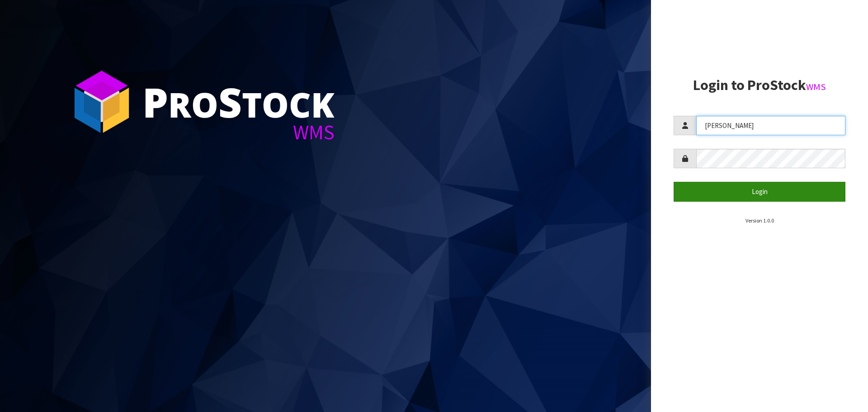  Describe the element at coordinates (759, 191) in the screenshot. I see `button: Login` at that location.